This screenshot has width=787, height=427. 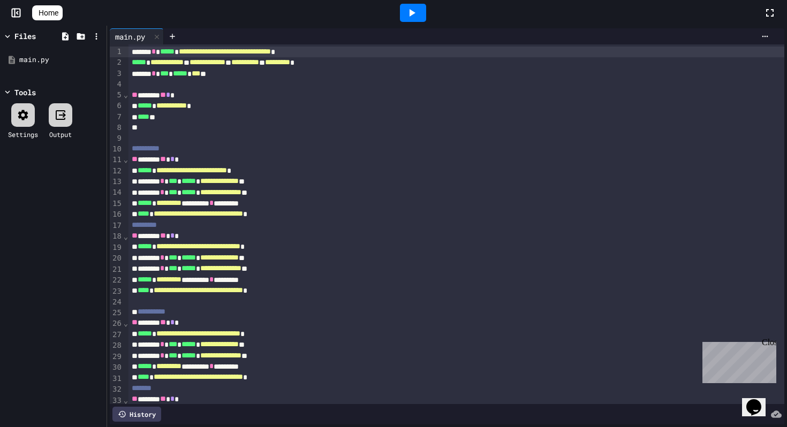 I want to click on div: 27, so click(x=116, y=335).